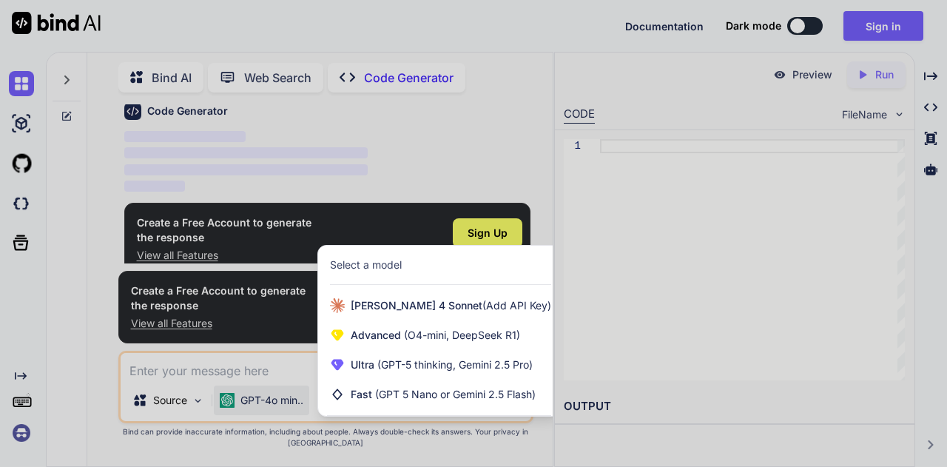 The image size is (947, 467). What do you see at coordinates (455, 394) in the screenshot?
I see `span: (GPT 5 Nano or Gemini 2.5 Flash)` at bounding box center [455, 394].